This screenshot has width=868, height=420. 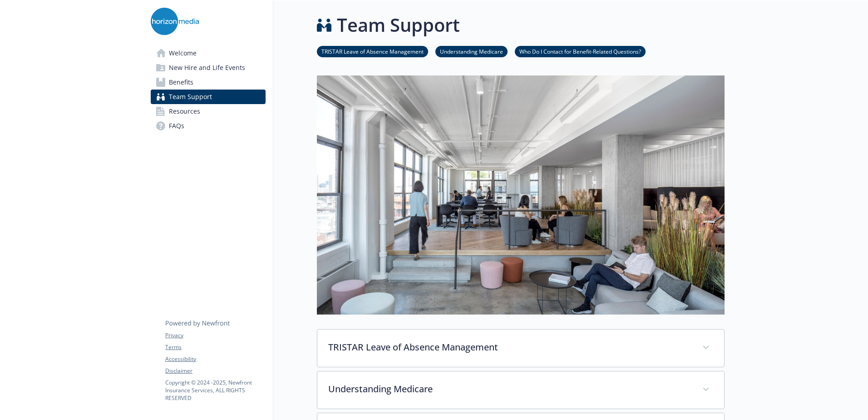 What do you see at coordinates (208, 97) in the screenshot?
I see `a: Team Support` at bounding box center [208, 97].